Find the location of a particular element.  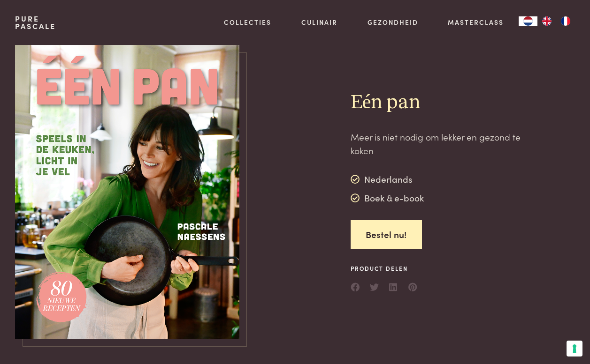

a: EN is located at coordinates (547, 21).